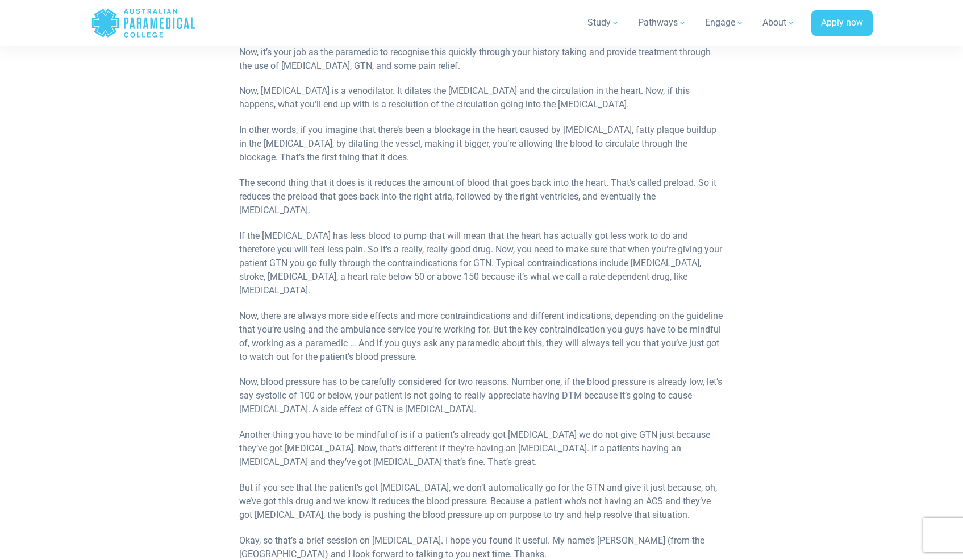 The image size is (963, 560). Describe the element at coordinates (663, 23) in the screenshot. I see `a: Pathways` at that location.